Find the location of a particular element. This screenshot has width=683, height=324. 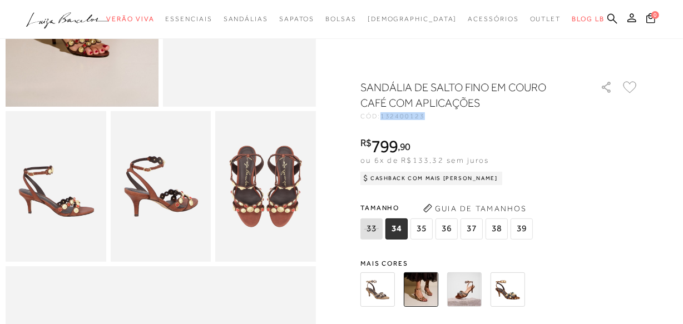

a: BLOG LB is located at coordinates (588, 19).